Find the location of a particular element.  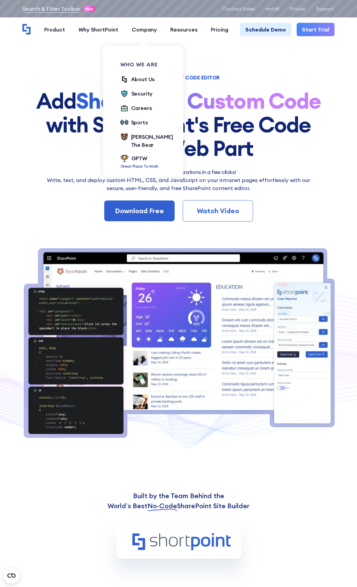

h1: Add with ShortPoint's Free Code Editor Web Part is located at coordinates (179, 124).